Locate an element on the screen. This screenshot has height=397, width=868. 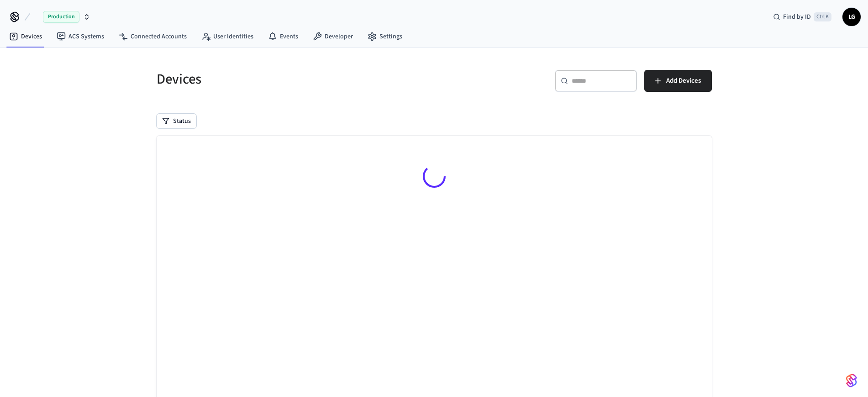
span: Ctrl K is located at coordinates (822, 17).